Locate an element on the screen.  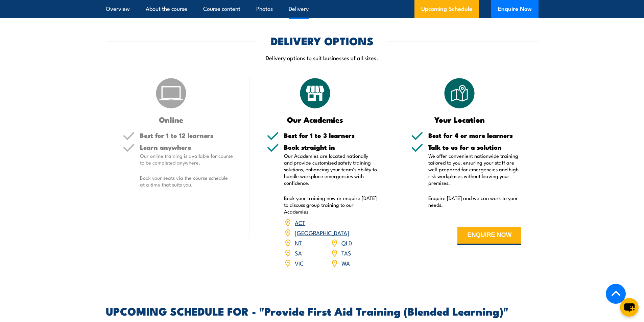
h5: Best for 1 to 12 learners is located at coordinates (186, 135).